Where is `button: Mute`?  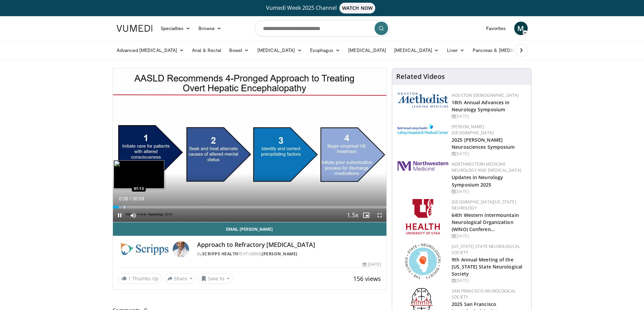 button: Mute is located at coordinates (134, 215).